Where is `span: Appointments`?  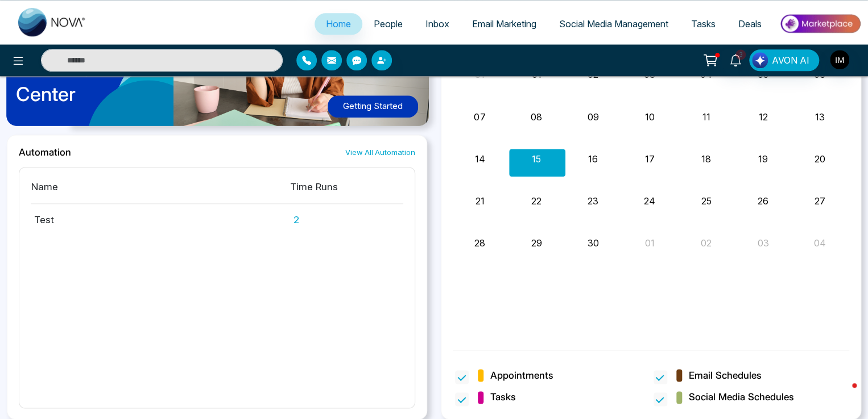
span: Appointments is located at coordinates (521, 376).